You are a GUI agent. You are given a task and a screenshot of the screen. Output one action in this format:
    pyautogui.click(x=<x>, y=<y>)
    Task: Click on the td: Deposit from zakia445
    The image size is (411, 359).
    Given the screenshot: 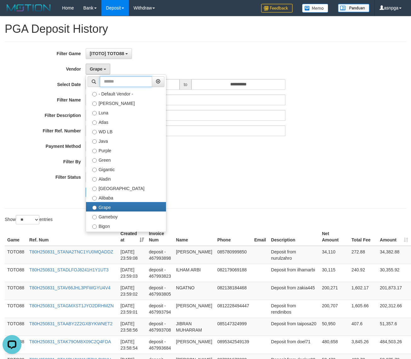 What is the action you would take?
    pyautogui.click(x=294, y=290)
    